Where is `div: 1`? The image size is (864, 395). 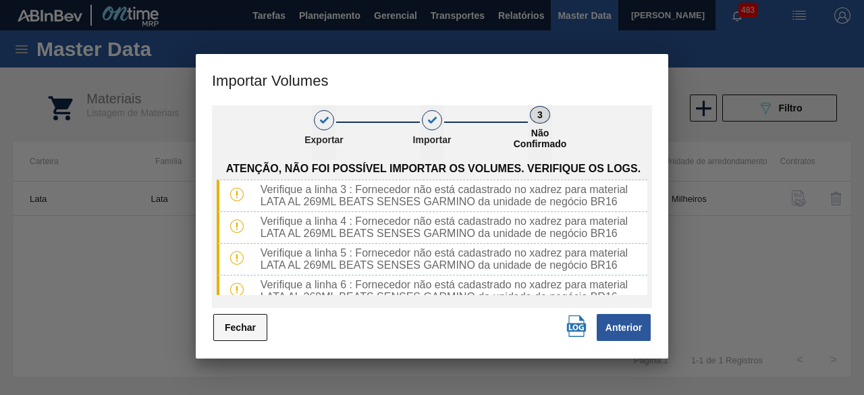
div: 1 is located at coordinates (324, 120).